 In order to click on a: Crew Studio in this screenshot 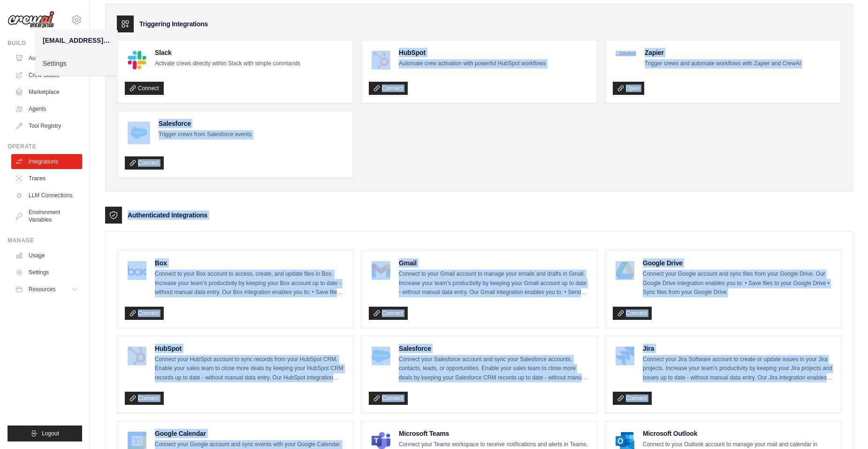, I will do `click(46, 75)`.